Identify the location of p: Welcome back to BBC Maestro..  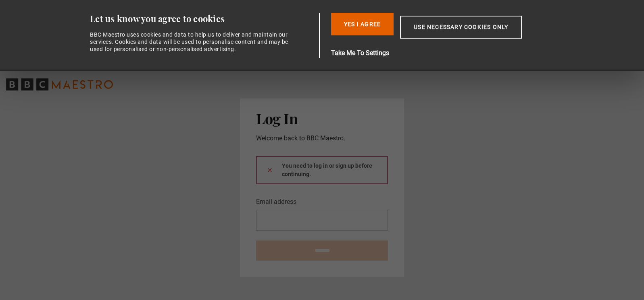
(322, 139).